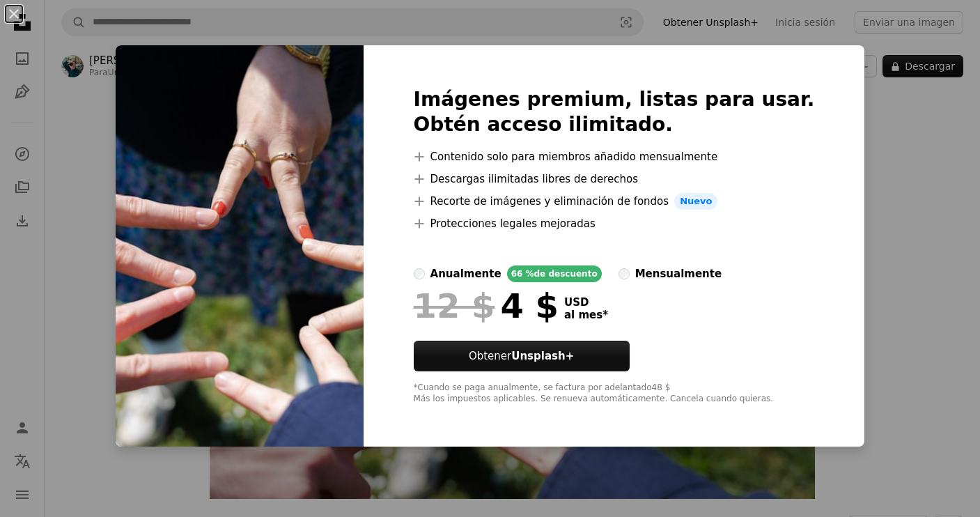 The width and height of the screenshot is (980, 517). I want to click on img: premium_photo-1745177330361-fe9935c55b8d, so click(240, 245).